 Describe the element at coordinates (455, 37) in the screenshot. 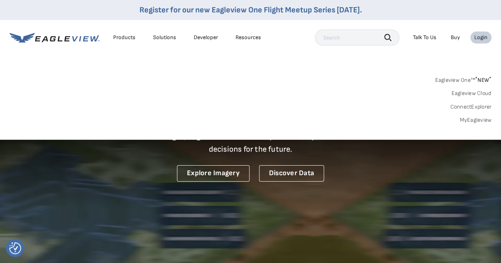

I see `a: Buy` at that location.